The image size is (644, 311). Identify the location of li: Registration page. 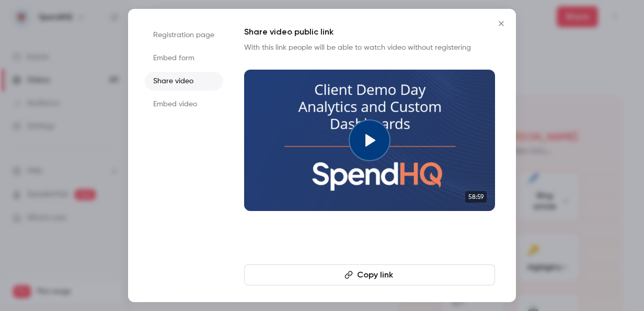
(184, 35).